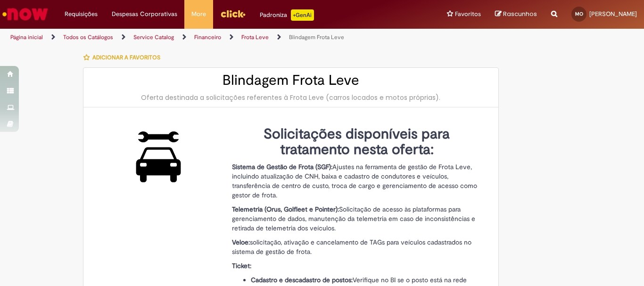  I want to click on button: Adicionar a Favoritos, so click(124, 58).